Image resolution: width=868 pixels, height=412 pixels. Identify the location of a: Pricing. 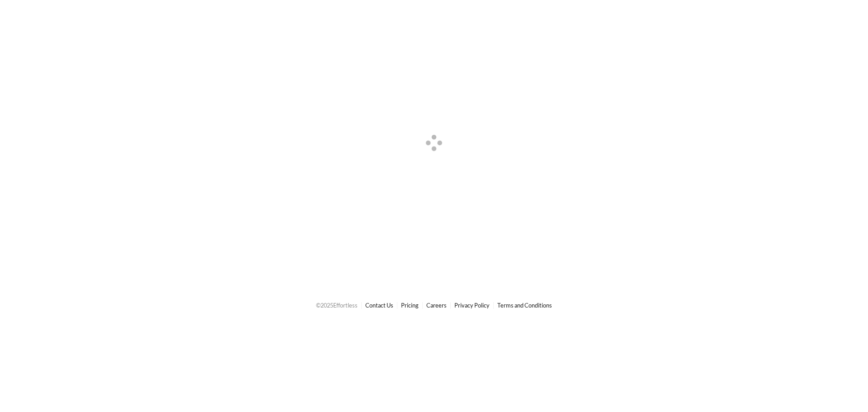
(410, 306).